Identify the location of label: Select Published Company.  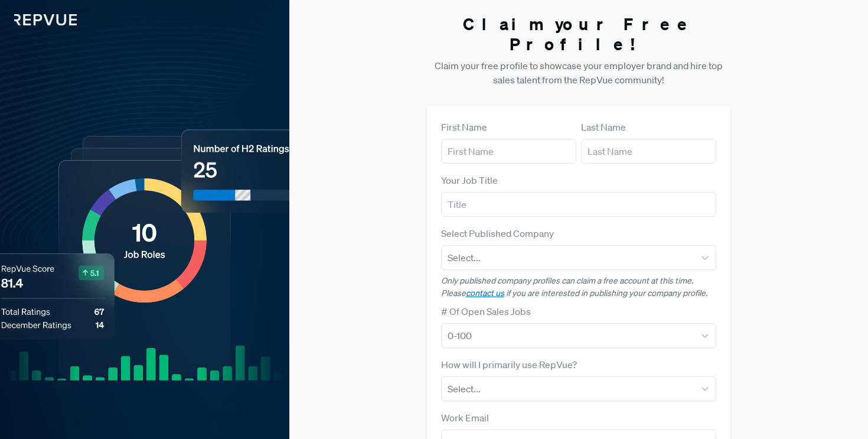
(497, 234).